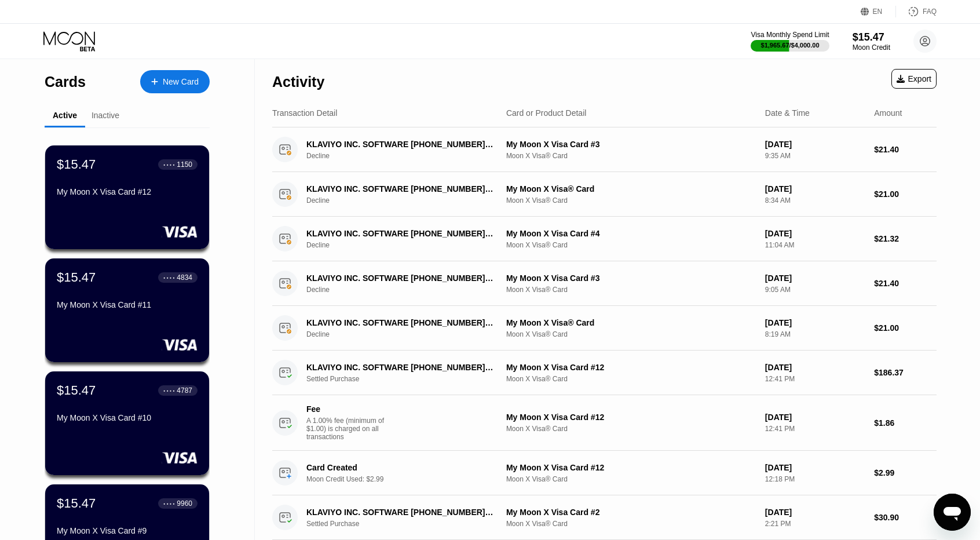  Describe the element at coordinates (815, 479) in the screenshot. I see `div: 12:18 PM` at that location.